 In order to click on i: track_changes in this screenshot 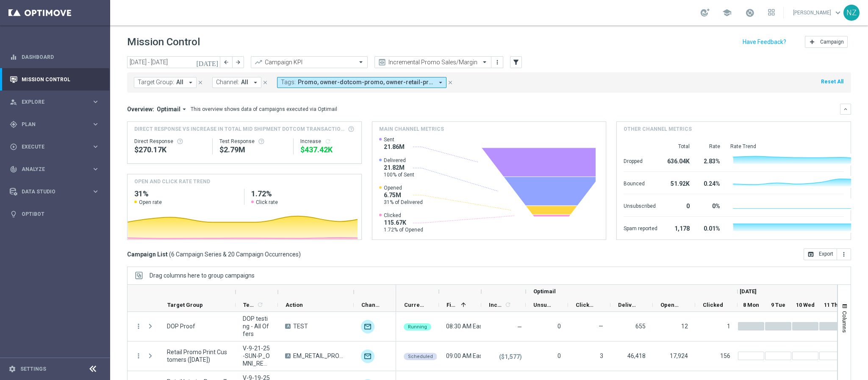, I will do `click(14, 169)`.